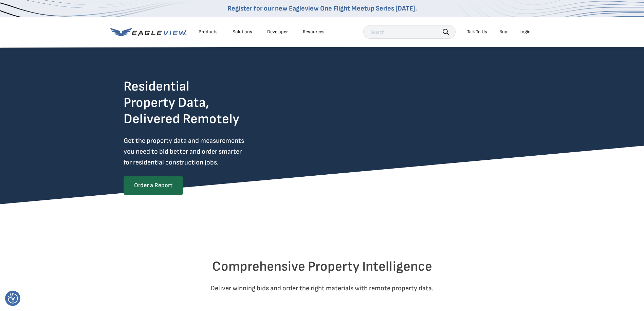  Describe the element at coordinates (208, 32) in the screenshot. I see `div: Products` at that location.